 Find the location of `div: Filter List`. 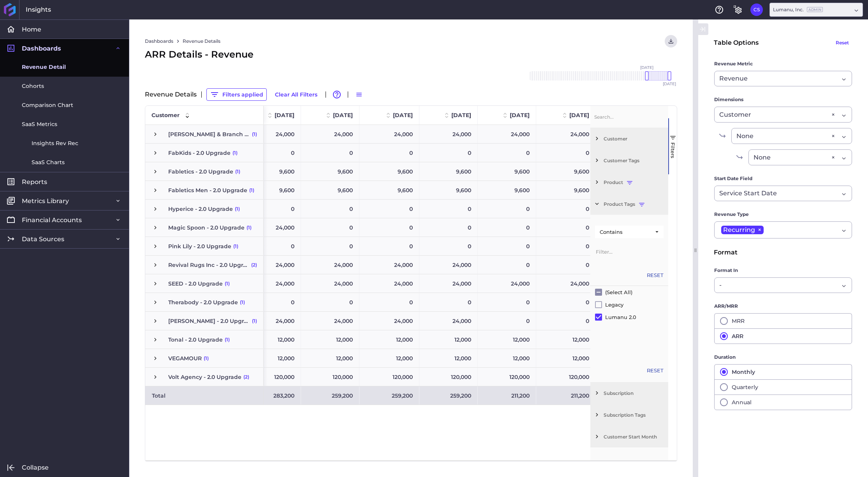

div: Filter List is located at coordinates (629, 305).